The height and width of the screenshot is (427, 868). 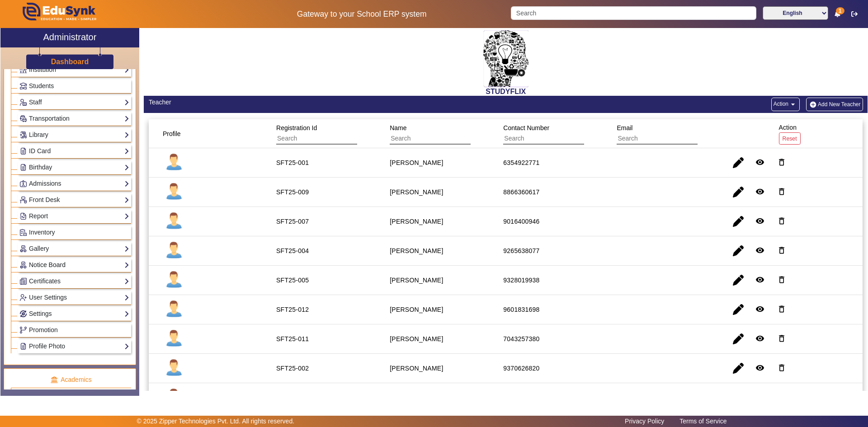 What do you see at coordinates (71, 379) in the screenshot?
I see `p: Academics` at bounding box center [71, 379].